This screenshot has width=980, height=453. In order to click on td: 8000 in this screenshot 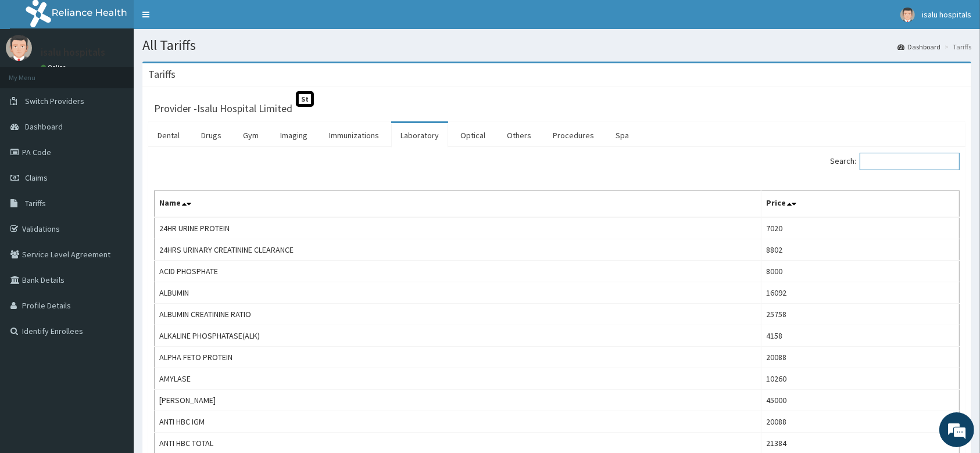, I will do `click(860, 271)`.